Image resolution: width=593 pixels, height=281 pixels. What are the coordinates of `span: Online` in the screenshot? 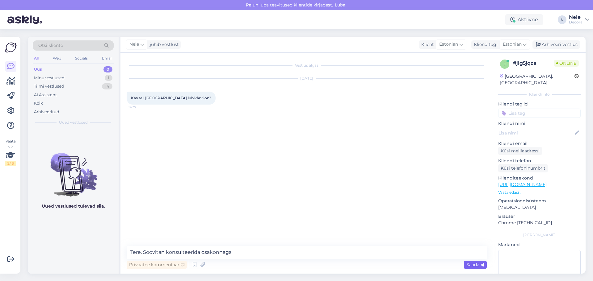 It's located at (566, 63).